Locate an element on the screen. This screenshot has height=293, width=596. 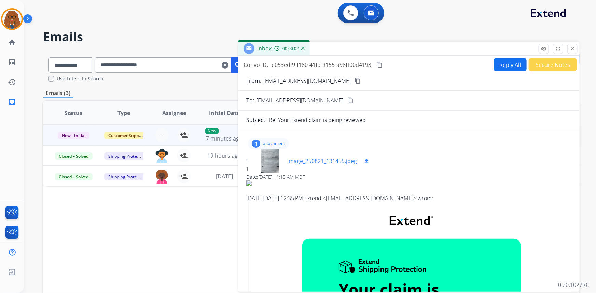
img: ii_198cda05e3d7092f9f21 is located at coordinates (409, 183).